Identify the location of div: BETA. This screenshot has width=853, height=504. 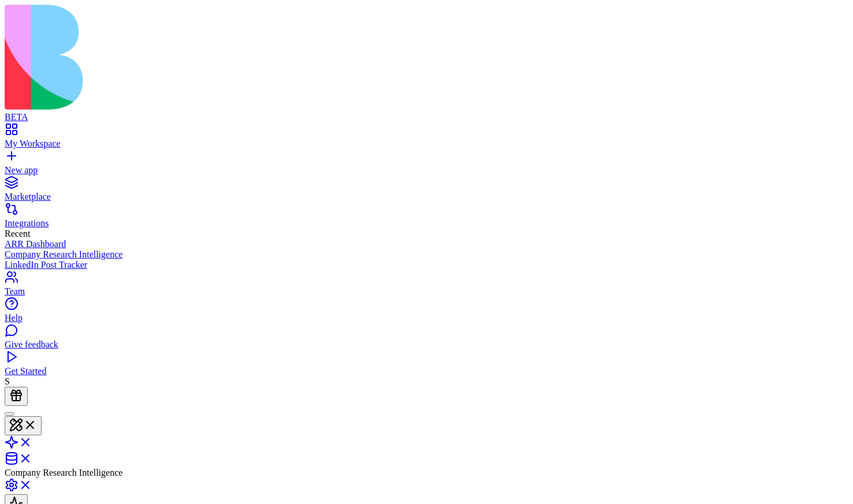
(426, 117).